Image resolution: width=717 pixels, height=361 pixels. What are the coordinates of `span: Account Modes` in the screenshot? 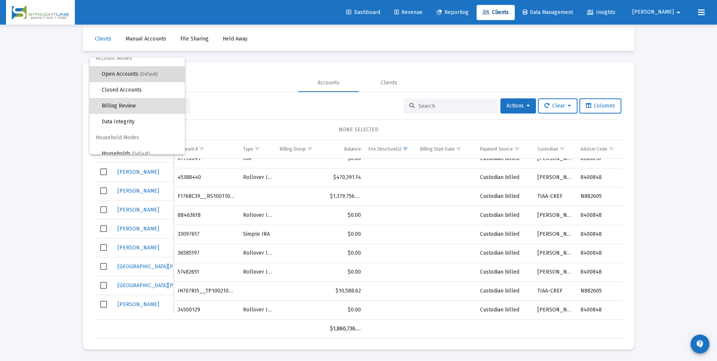 It's located at (137, 58).